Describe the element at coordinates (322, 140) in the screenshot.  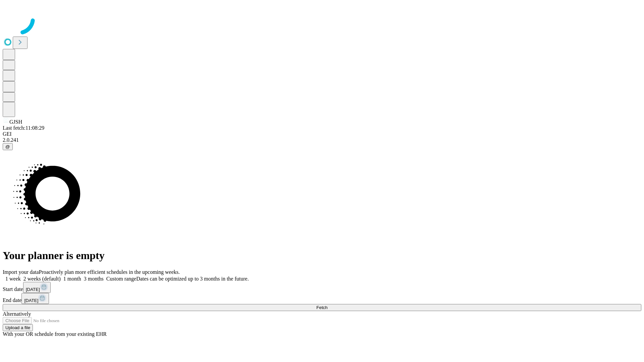
I see `div: 2.0.241` at that location.